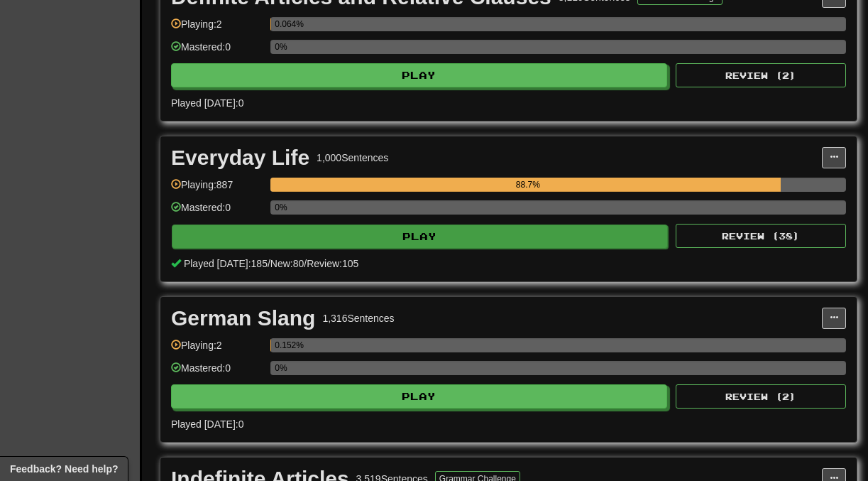  What do you see at coordinates (332, 264) in the screenshot?
I see `span: Review: 105` at bounding box center [332, 264].